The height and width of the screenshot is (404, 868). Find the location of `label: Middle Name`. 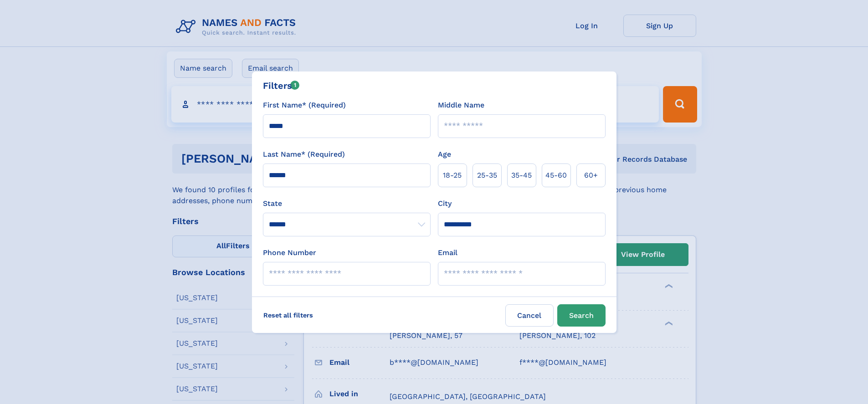

label: Middle Name is located at coordinates (461, 105).